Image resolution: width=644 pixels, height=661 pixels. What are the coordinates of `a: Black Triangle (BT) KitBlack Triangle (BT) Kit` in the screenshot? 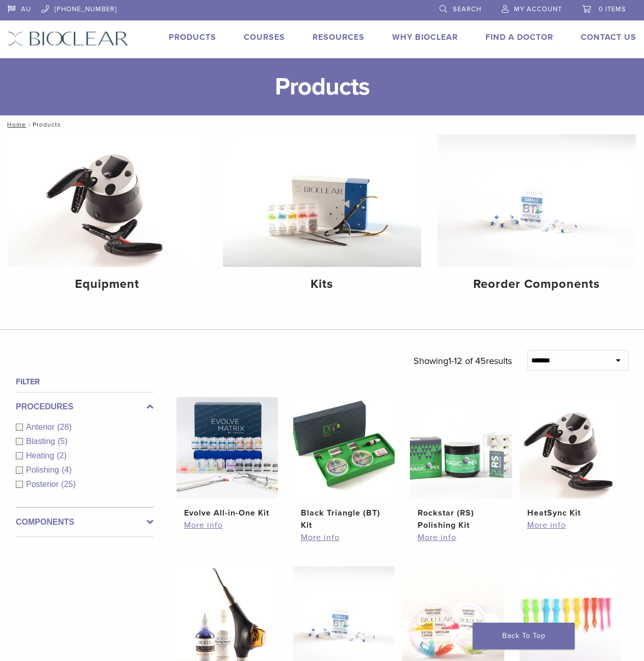 It's located at (344, 464).